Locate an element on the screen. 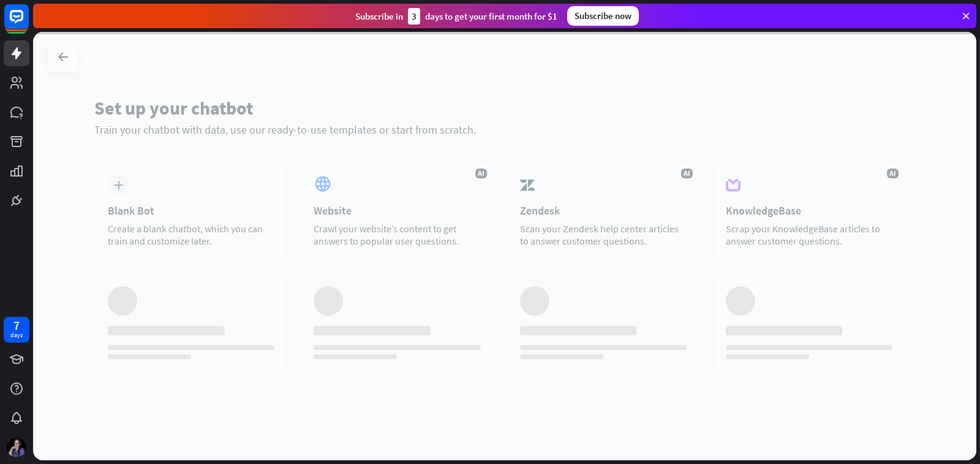 Image resolution: width=980 pixels, height=464 pixels. div: Subscribe now is located at coordinates (603, 16).